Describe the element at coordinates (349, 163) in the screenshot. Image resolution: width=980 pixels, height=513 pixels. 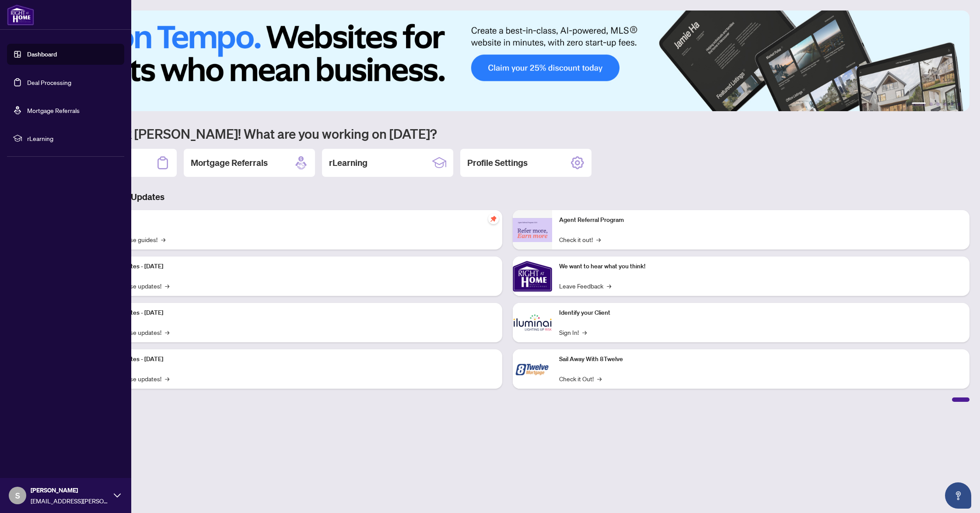
I see `h2: rLearning` at that location.